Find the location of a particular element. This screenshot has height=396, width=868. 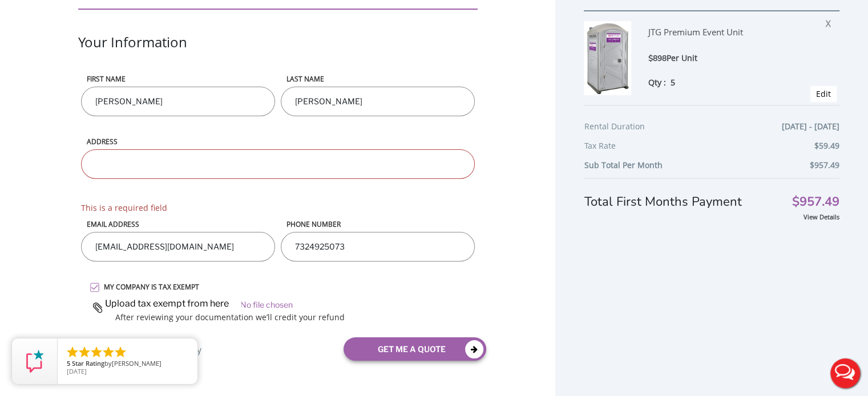

span: $957.49 is located at coordinates (815, 202).